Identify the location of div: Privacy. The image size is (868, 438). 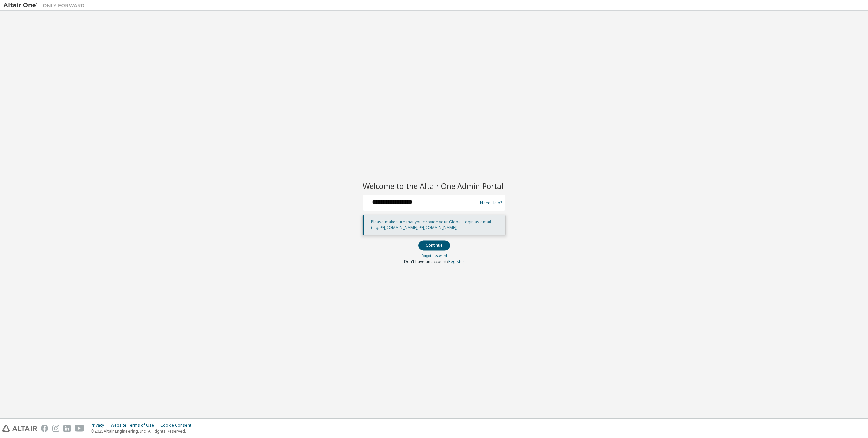
(100, 426).